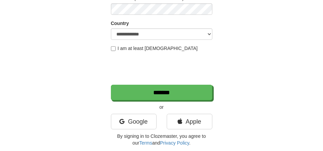 This screenshot has width=323, height=151. Describe the element at coordinates (175, 143) in the screenshot. I see `a: Privacy Policy` at that location.